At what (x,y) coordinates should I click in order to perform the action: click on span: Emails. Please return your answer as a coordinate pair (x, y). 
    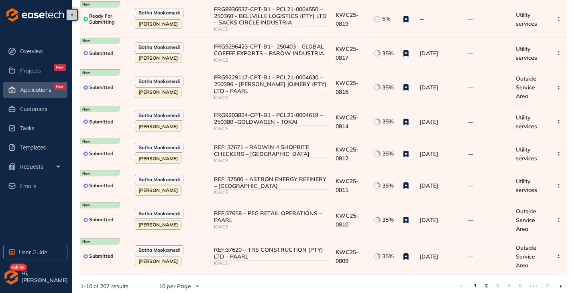
    Looking at the image, I should click on (28, 186).